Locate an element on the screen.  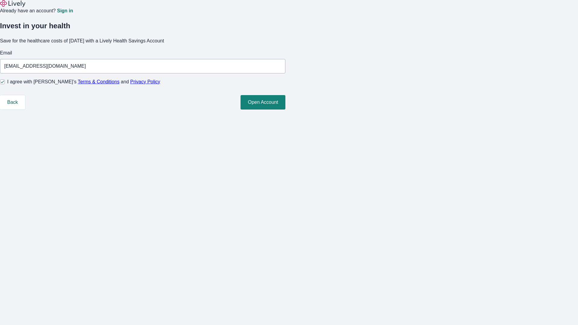
a: Terms & Conditions is located at coordinates (98, 82).